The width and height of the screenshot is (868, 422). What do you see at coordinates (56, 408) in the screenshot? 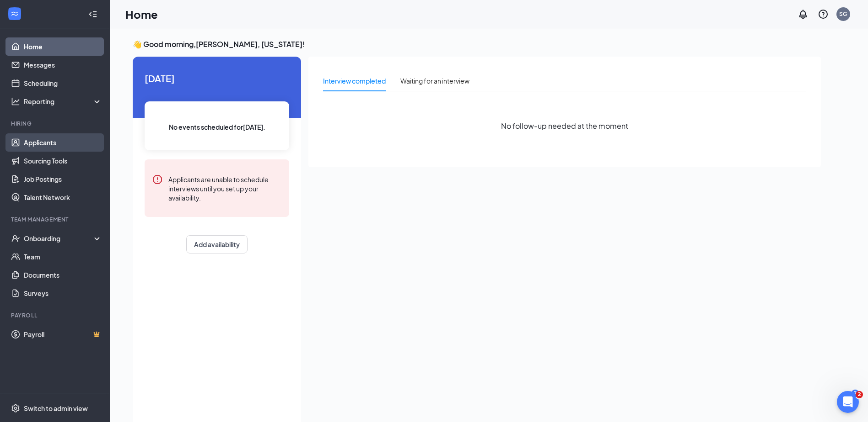
I see `div: Switch to admin view` at bounding box center [56, 408].